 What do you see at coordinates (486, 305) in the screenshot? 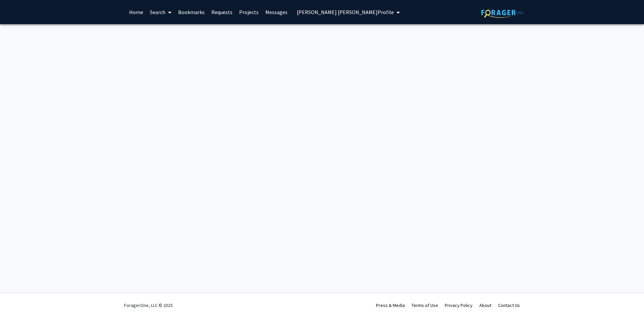
I see `a: About` at bounding box center [486, 305].